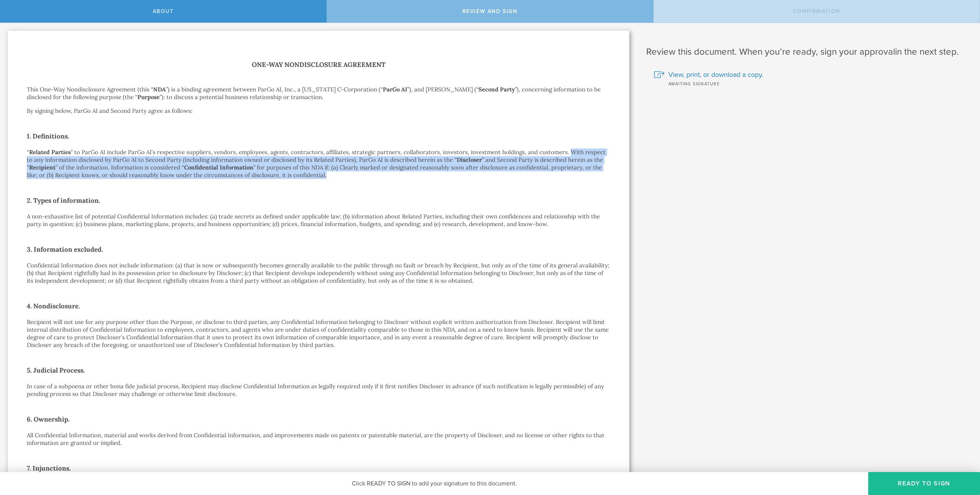 Image resolution: width=980 pixels, height=495 pixels. What do you see at coordinates (42, 167) in the screenshot?
I see `strong: Recipient` at bounding box center [42, 167].